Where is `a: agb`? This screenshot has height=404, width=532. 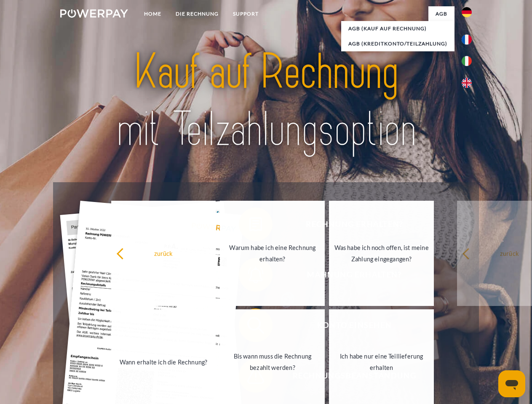 a: agb is located at coordinates (442, 14).